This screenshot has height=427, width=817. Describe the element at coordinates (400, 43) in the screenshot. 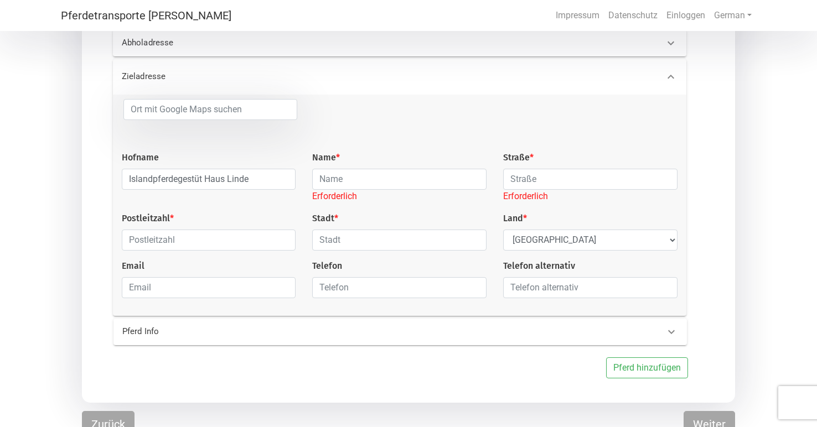

I see `div: Abholadresse` at that location.